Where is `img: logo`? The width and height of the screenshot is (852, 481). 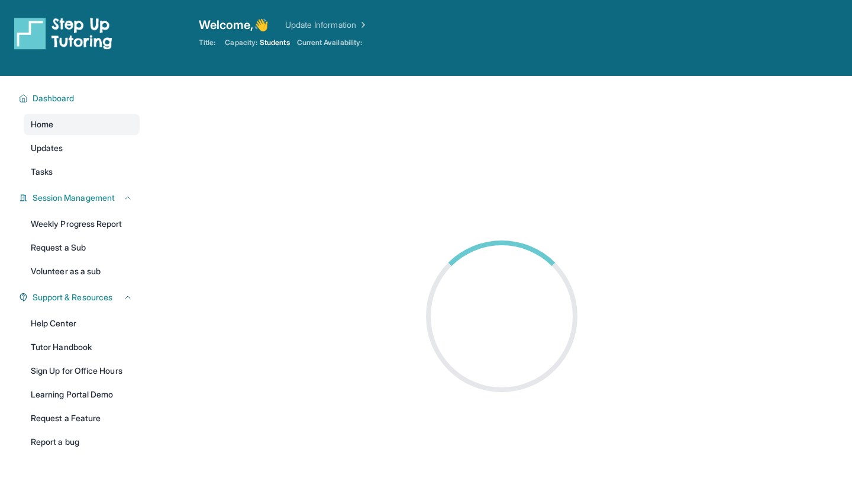 img: logo is located at coordinates (63, 33).